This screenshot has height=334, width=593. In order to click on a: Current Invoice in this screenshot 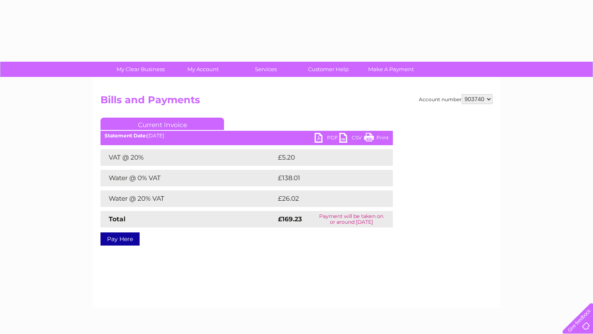, I will do `click(162, 124)`.